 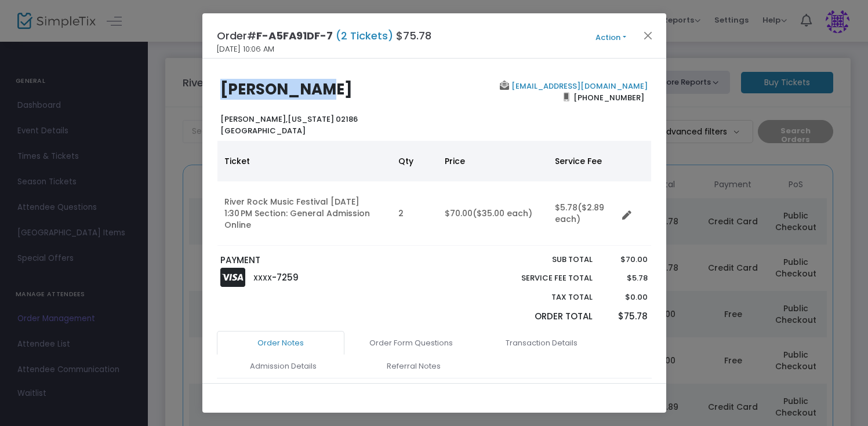 What do you see at coordinates (579, 213) in the screenshot?
I see `span: ($2.89 each)` at bounding box center [579, 213].